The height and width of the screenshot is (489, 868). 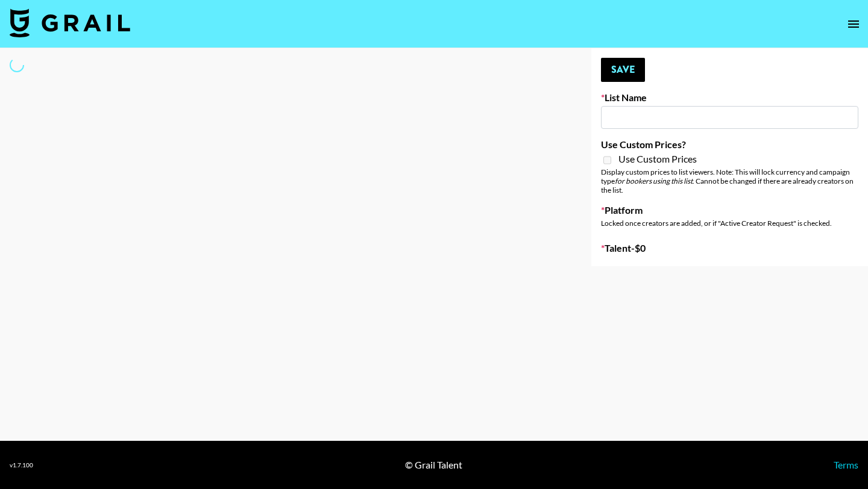 I want to click on div: v 1.7.100, so click(x=21, y=465).